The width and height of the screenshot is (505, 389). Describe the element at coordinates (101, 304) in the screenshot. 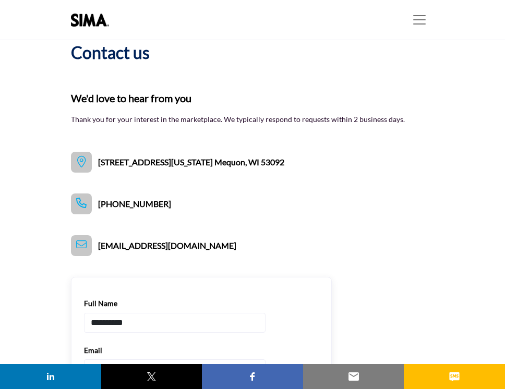

I see `label: Full Name` at that location.